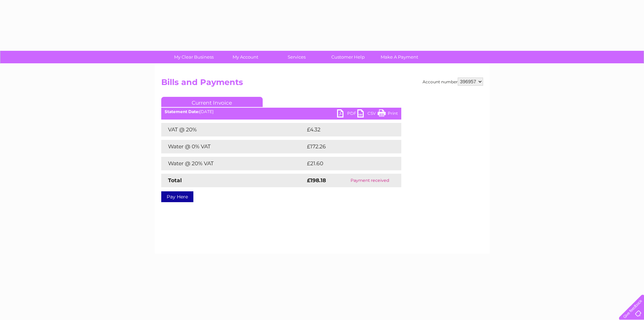 The height and width of the screenshot is (320, 644). I want to click on td: £172.26, so click(347, 147).